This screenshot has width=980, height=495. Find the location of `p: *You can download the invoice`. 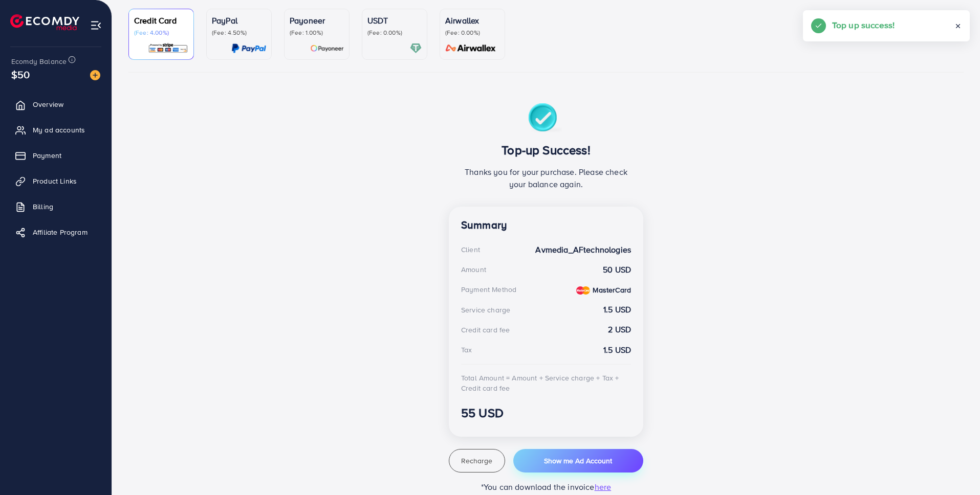

p: *You can download the invoice is located at coordinates (546, 487).